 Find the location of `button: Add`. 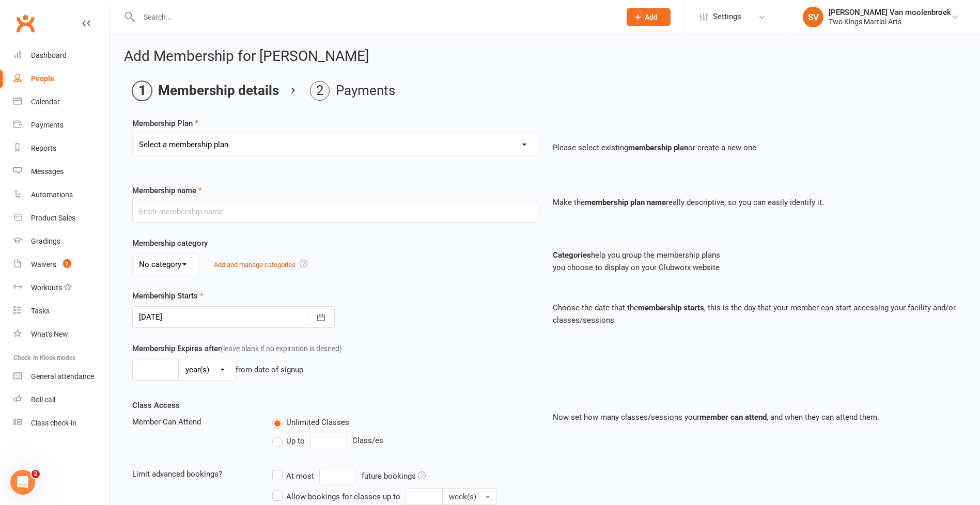

button: Add is located at coordinates (648, 17).